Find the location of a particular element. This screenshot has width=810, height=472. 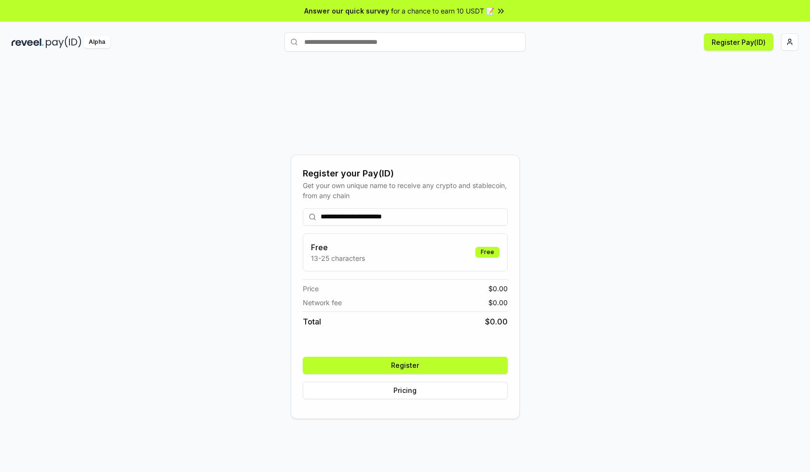

button: Register Pay(ID) is located at coordinates (739, 42).